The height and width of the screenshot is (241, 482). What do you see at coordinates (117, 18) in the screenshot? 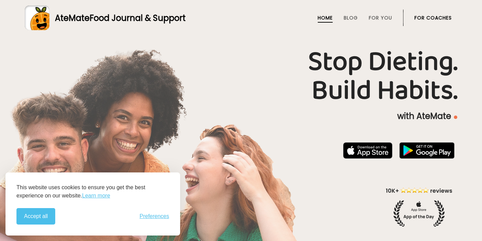
I see `div: AteMate` at bounding box center [117, 18].